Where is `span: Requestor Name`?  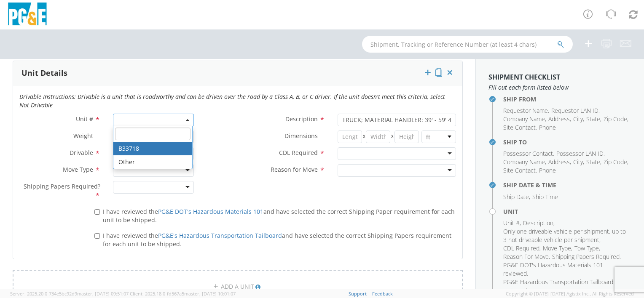 span: Requestor Name is located at coordinates (526, 110).